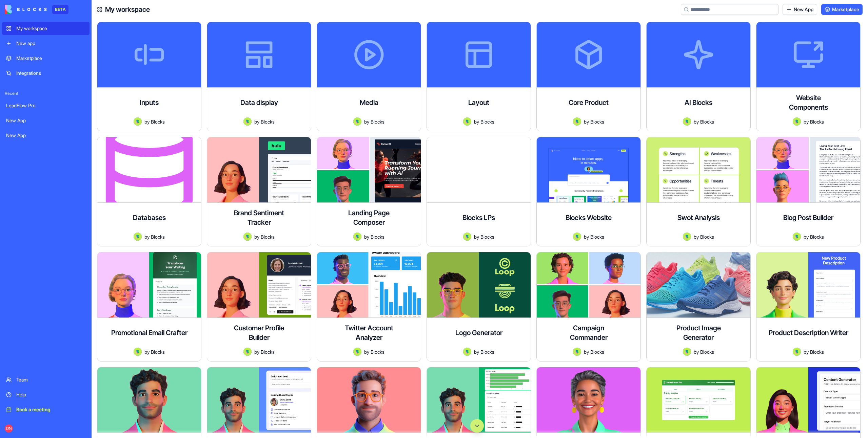 The width and height of the screenshot is (868, 438). I want to click on a: InputsAvatarbyBlocks, so click(149, 77).